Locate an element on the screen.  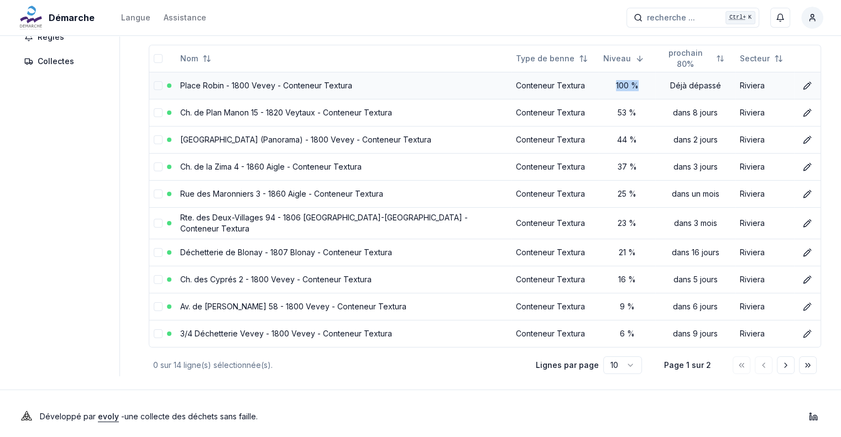
div: 16 % is located at coordinates (627, 280).